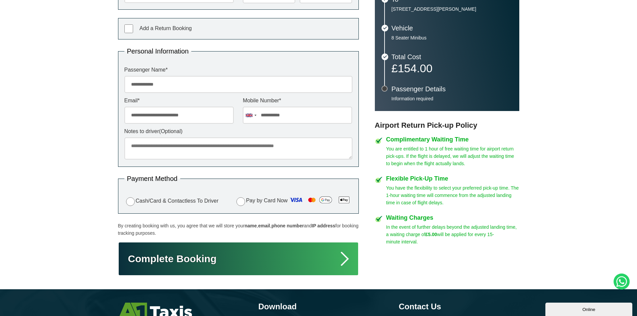  Describe the element at coordinates (431, 234) in the screenshot. I see `strong: £5.00` at that location.